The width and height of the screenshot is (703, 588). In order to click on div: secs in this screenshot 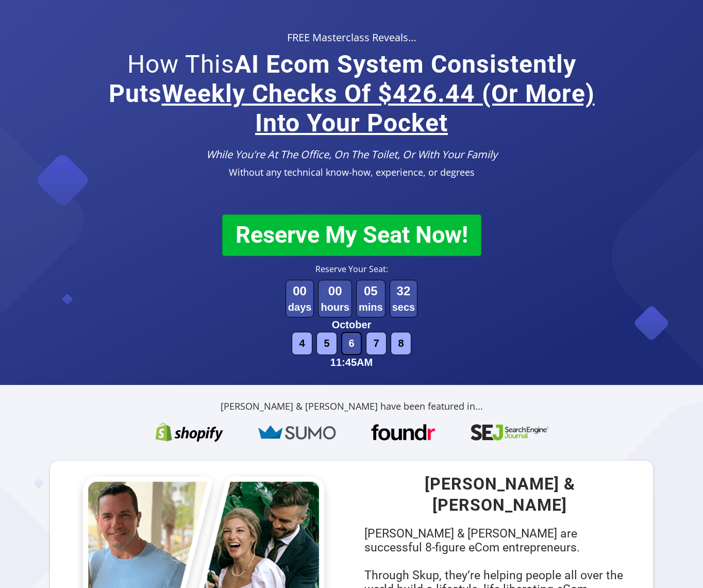, I will do `click(404, 307)`.